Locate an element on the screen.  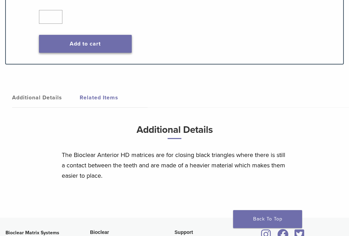
span: Support is located at coordinates (184, 232).